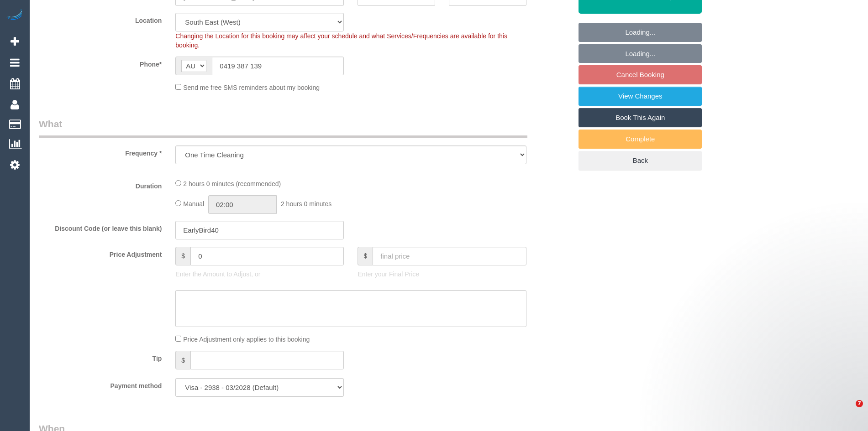  I want to click on label: Duration, so click(100, 184).